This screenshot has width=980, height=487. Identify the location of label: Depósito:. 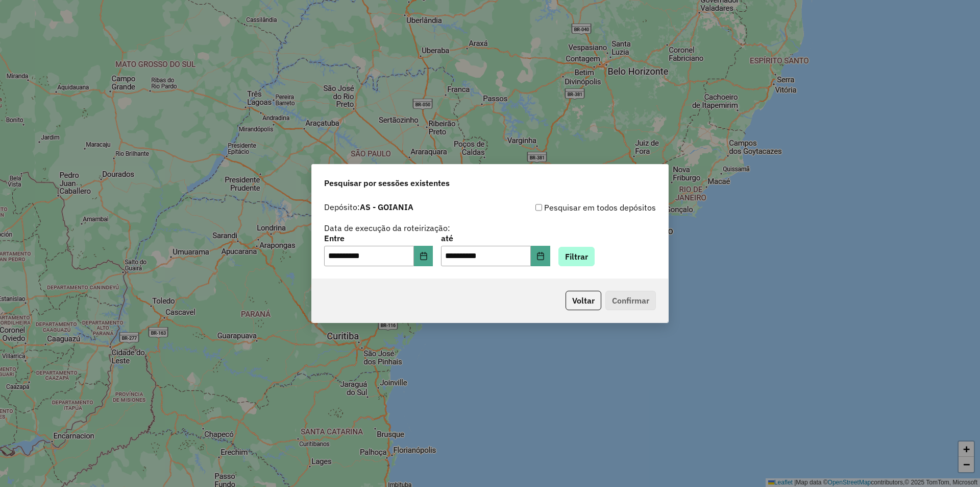
(368, 207).